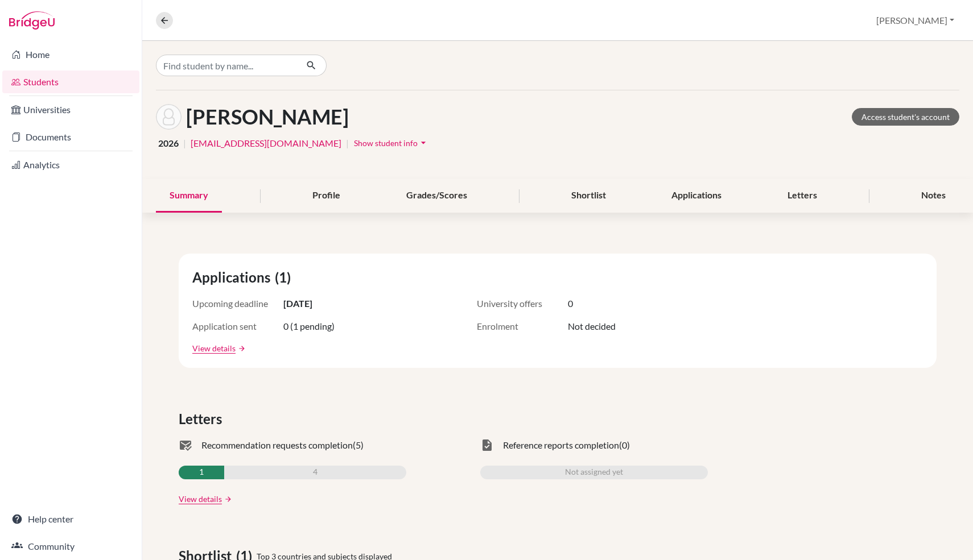  I want to click on span: task, so click(487, 445).